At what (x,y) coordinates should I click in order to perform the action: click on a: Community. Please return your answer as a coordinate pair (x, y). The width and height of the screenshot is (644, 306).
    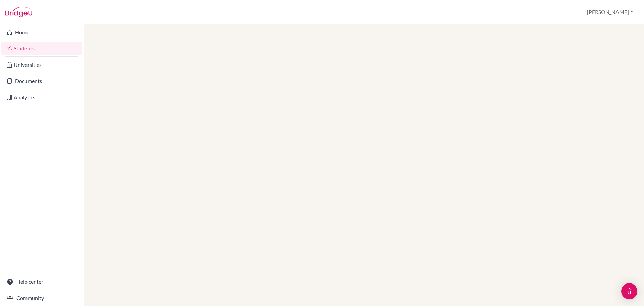
    Looking at the image, I should click on (42, 298).